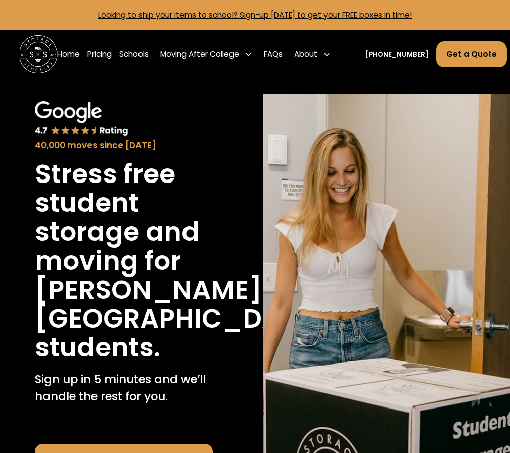  Describe the element at coordinates (134, 54) in the screenshot. I see `a: Schools` at that location.